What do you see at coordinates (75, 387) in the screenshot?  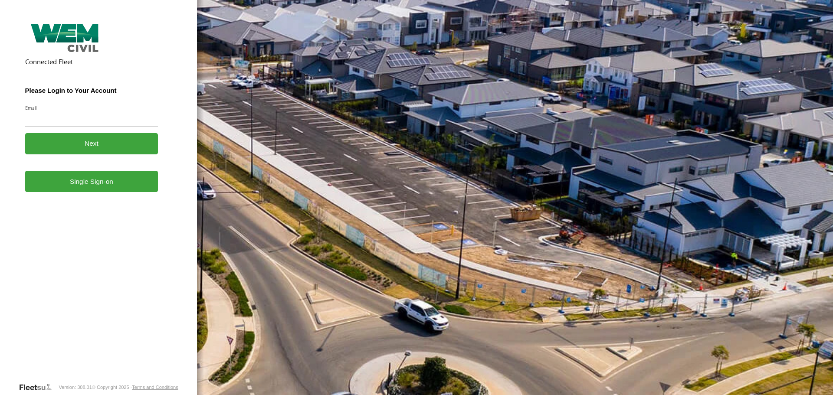 I see `div: Version: 308.01` at bounding box center [75, 387].